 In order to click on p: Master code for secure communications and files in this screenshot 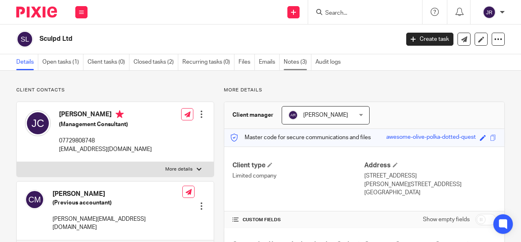, I will do `click(301, 137)`.